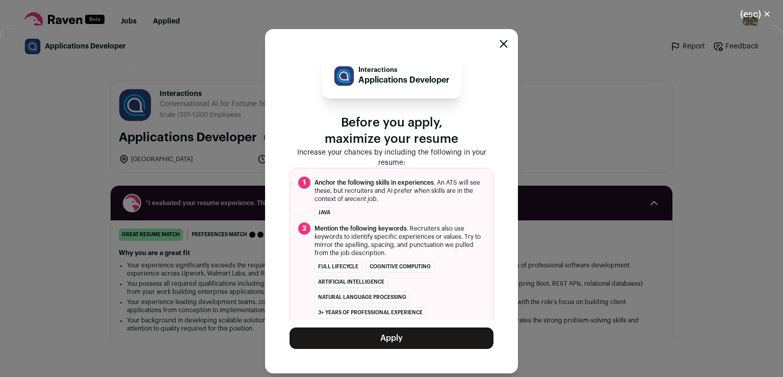 The width and height of the screenshot is (783, 377). What do you see at coordinates (404, 80) in the screenshot?
I see `p: Applications Developer` at bounding box center [404, 80].